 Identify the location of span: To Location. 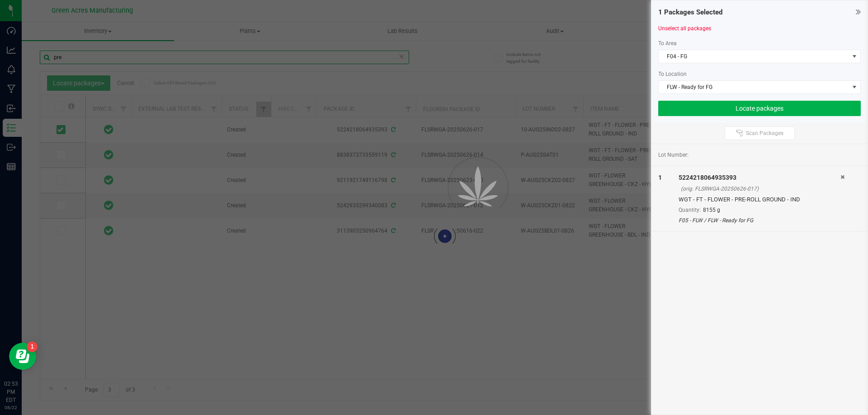
(672, 74).